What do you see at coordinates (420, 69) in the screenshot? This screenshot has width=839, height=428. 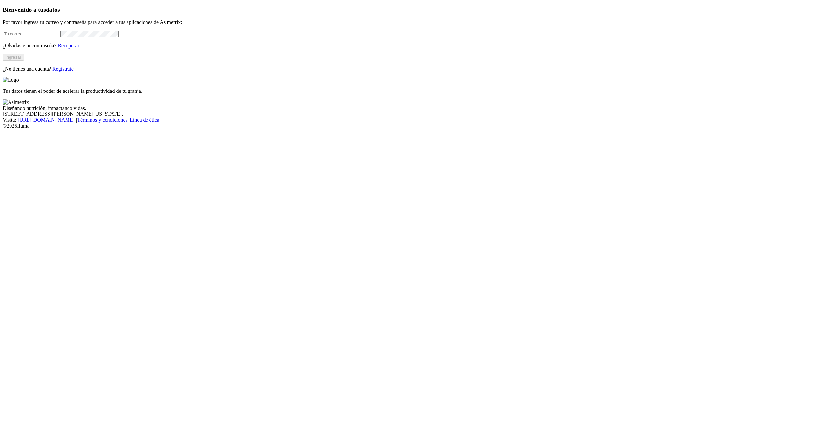 I see `p: ¿No tienes una cuenta?` at bounding box center [420, 69].